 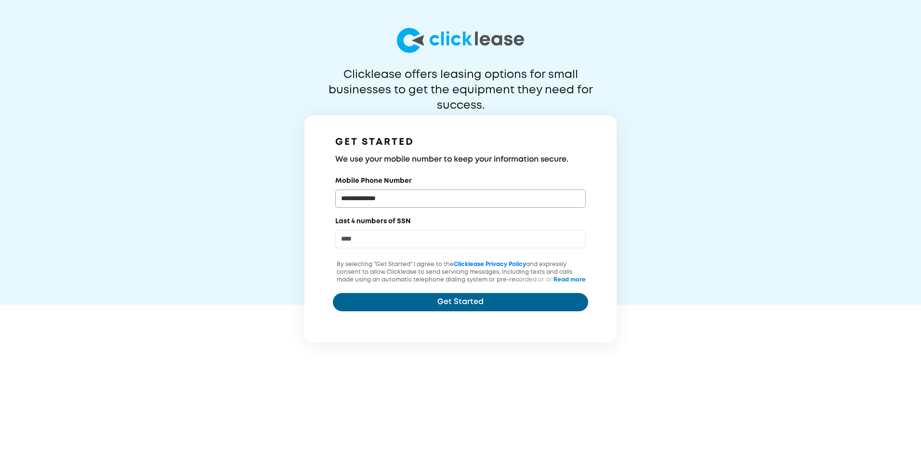 What do you see at coordinates (460, 160) in the screenshot?
I see `h3: We use your mobile number to keep your information secure.` at bounding box center [460, 160].